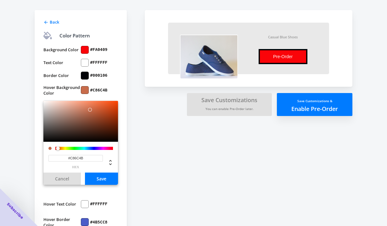  Describe the element at coordinates (315, 101) in the screenshot. I see `small: Save Customizations &` at that location.